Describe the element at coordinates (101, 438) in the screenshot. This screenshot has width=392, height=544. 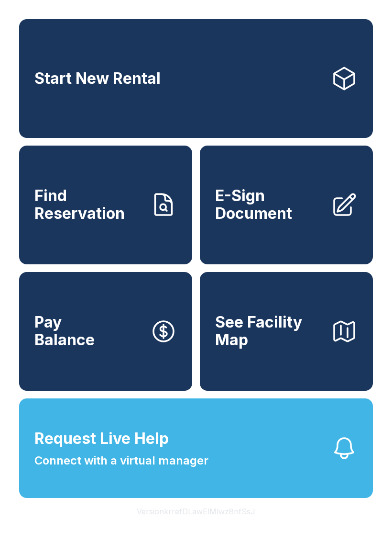
I see `span: Request Live Help` at that location.